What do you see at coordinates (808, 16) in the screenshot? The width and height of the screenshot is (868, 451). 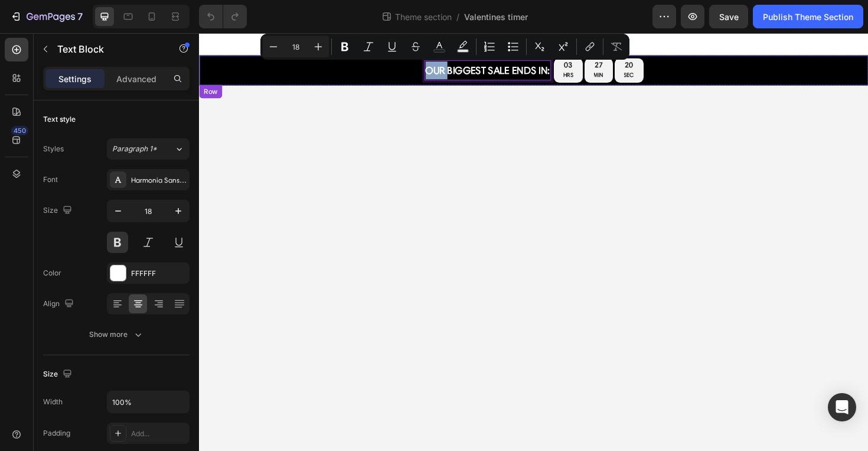 I see `button: Publish Theme Section` at bounding box center [808, 16].